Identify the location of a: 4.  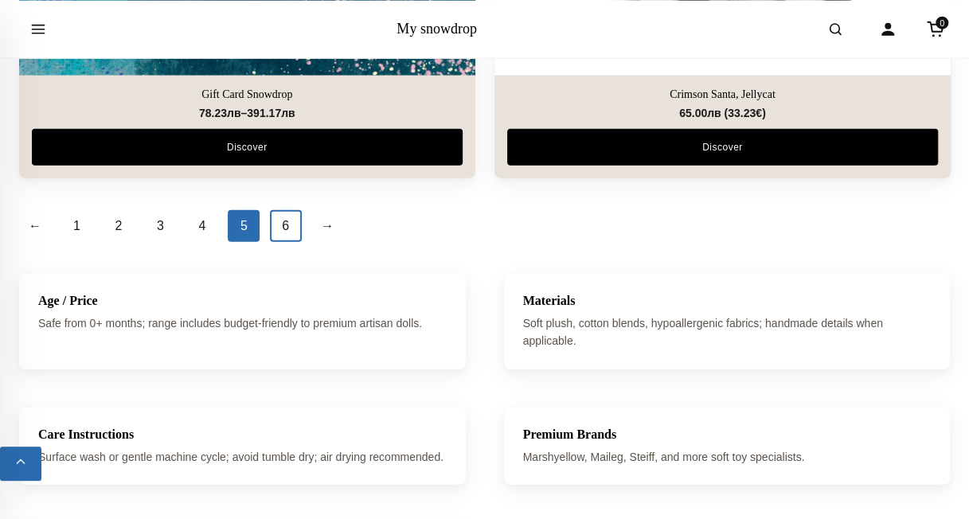
(202, 226).